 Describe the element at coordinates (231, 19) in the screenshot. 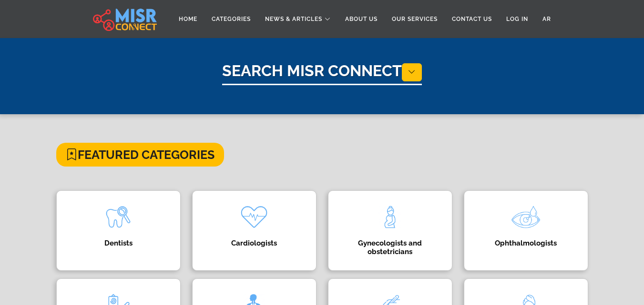

I see `a: Categories` at that location.